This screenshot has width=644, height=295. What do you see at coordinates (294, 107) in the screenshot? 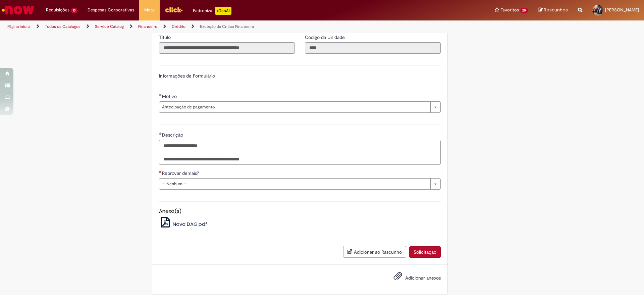
I see `span: Antecipação de pagamento` at bounding box center [294, 107].